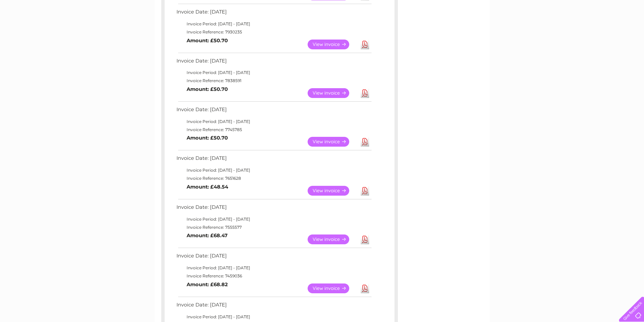 The width and height of the screenshot is (644, 322). I want to click on td: Invoice Reference: 7555577, so click(273, 227).